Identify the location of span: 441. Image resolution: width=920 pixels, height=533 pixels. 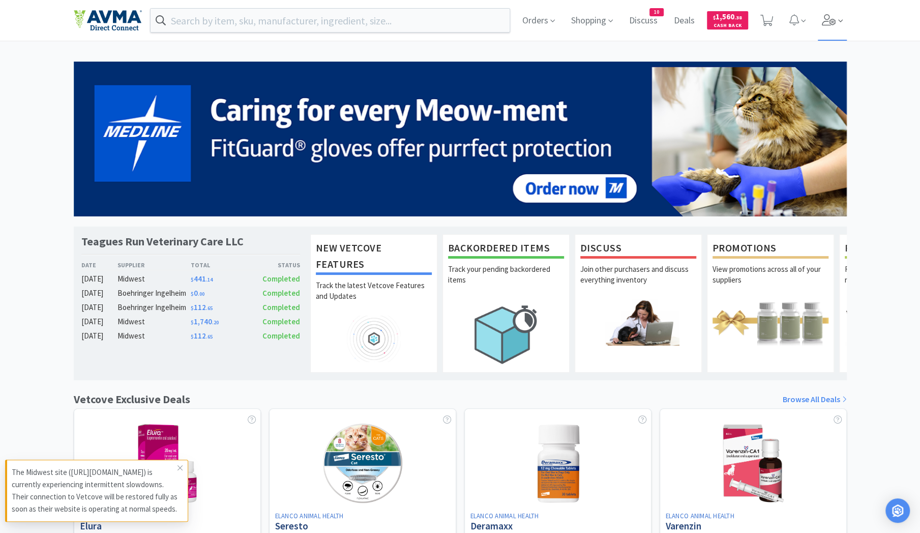
(201, 278).